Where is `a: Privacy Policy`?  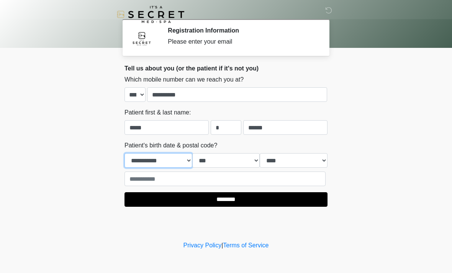 a: Privacy Policy is located at coordinates (203, 245).